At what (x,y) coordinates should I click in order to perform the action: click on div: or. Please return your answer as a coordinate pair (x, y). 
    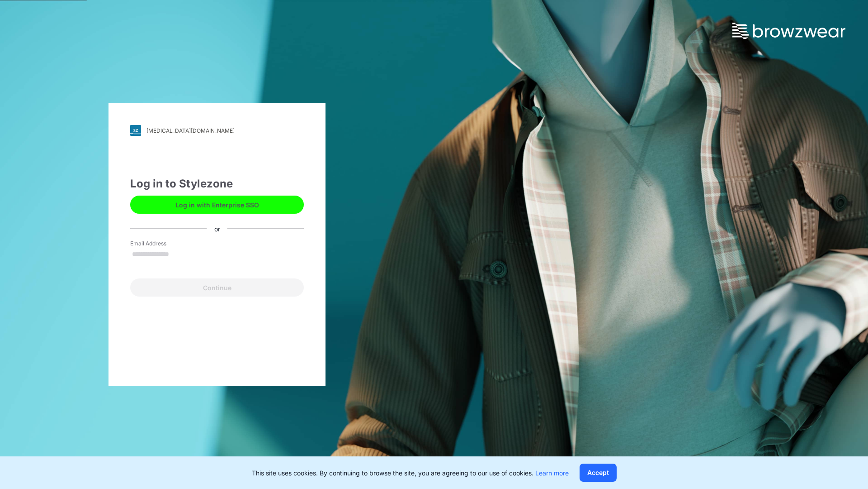
    Looking at the image, I should click on (217, 228).